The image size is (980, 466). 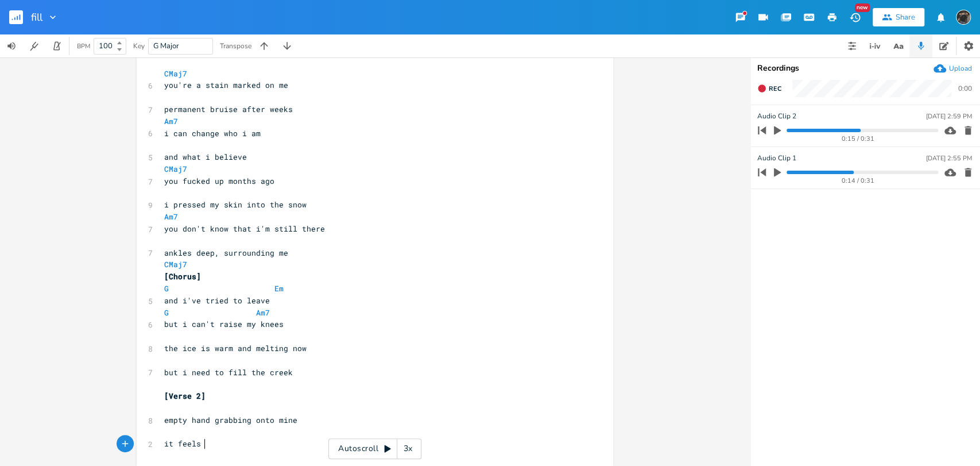 I want to click on div: 3x, so click(x=408, y=449).